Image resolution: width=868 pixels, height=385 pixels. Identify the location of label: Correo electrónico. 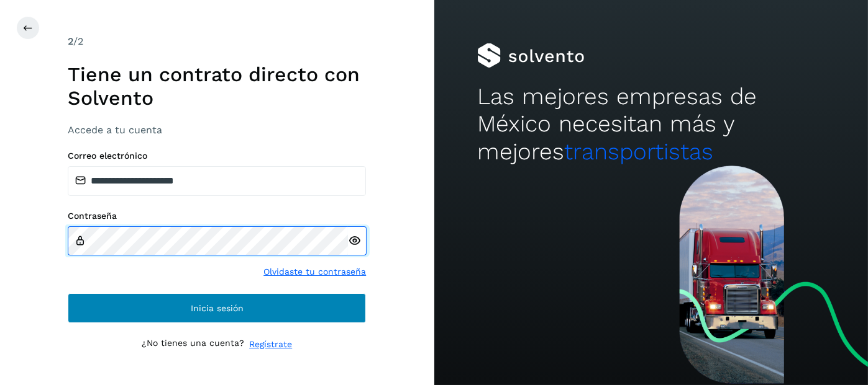
(217, 156).